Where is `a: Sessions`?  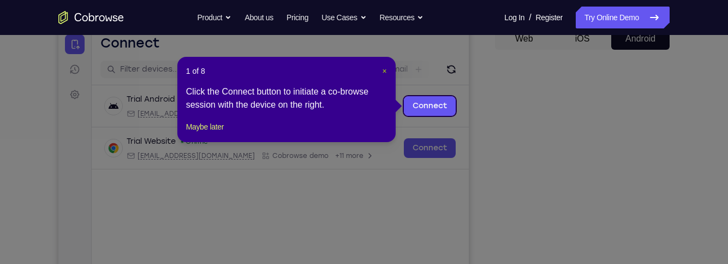
a: Sessions is located at coordinates (16, 41).